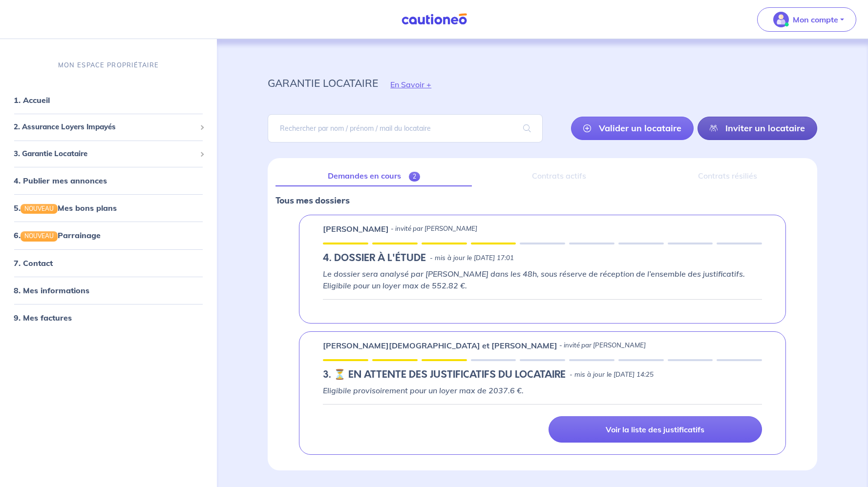 The height and width of the screenshot is (487, 868). Describe the element at coordinates (806, 19) in the screenshot. I see `button: illu_account_valid_menu.svgMon compte` at that location.